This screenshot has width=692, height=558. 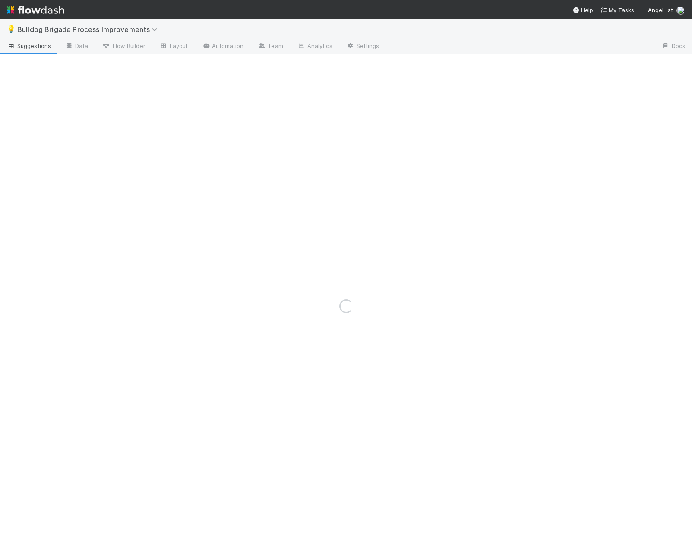 What do you see at coordinates (124, 47) in the screenshot?
I see `a: Flow Builder` at bounding box center [124, 47].